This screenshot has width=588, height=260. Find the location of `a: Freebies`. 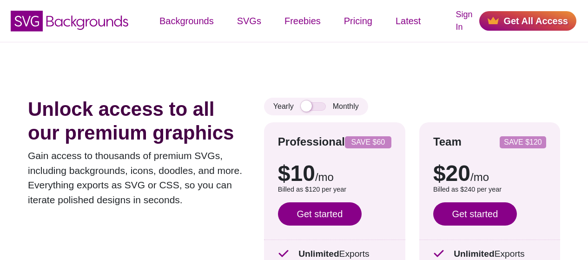

a: Freebies is located at coordinates (303, 21).